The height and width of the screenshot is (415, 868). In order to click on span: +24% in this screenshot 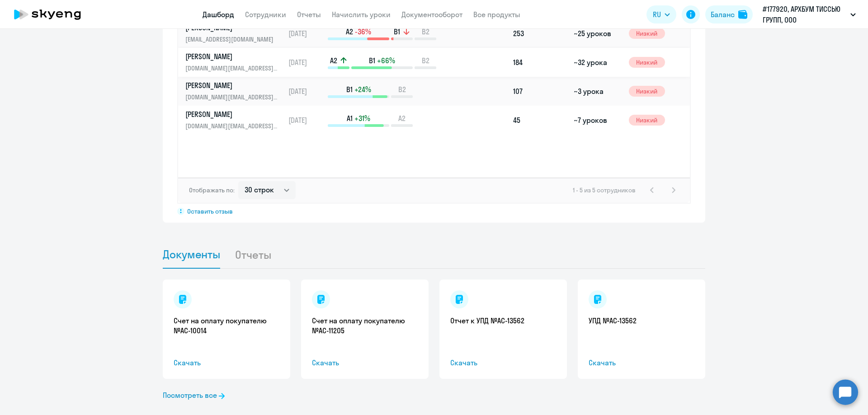, I will do `click(363, 90)`.